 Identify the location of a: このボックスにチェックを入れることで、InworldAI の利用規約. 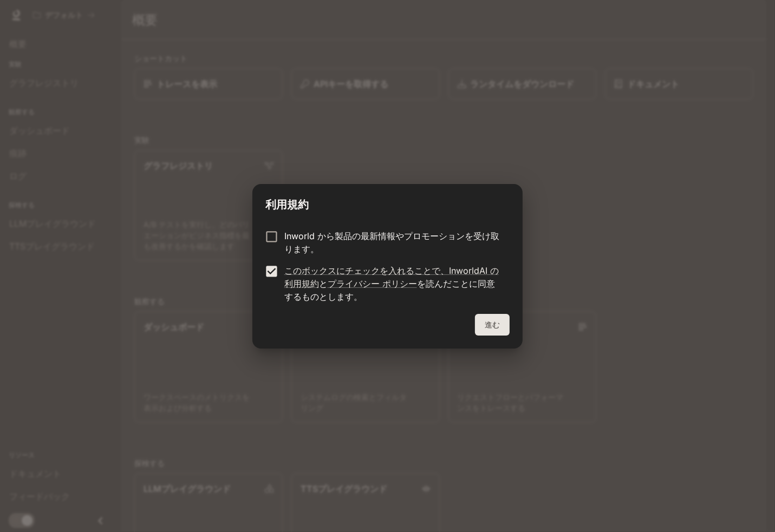
(392, 278).